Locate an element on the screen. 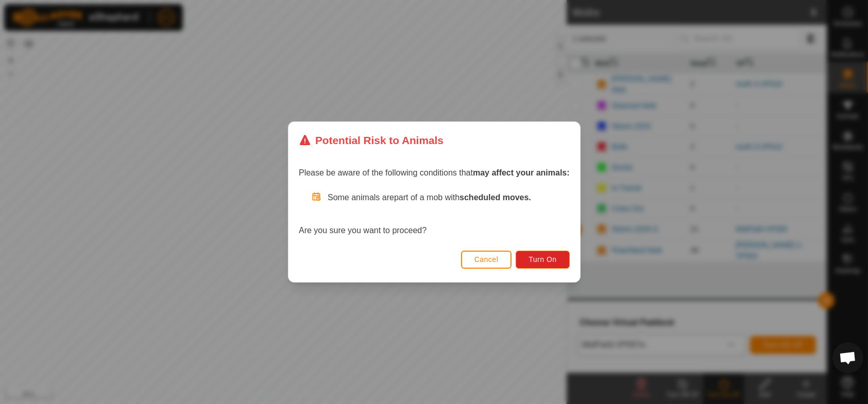 The width and height of the screenshot is (868, 404). span: Please be aware of the following conditions that is located at coordinates (434, 173).